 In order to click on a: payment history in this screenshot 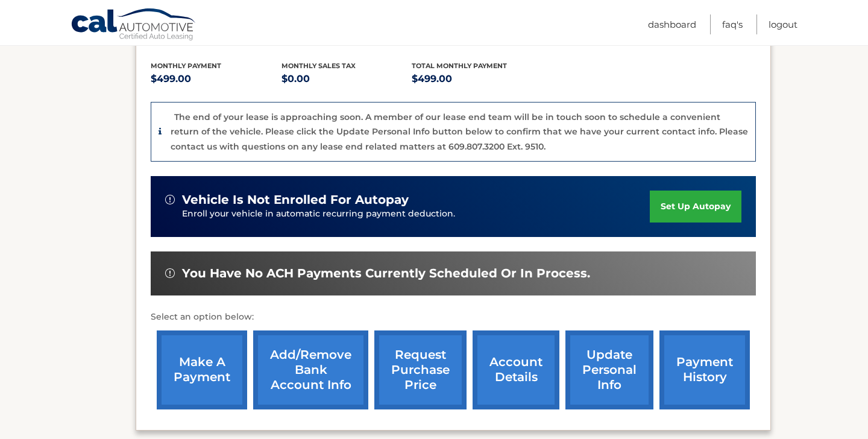, I will do `click(705, 370)`.